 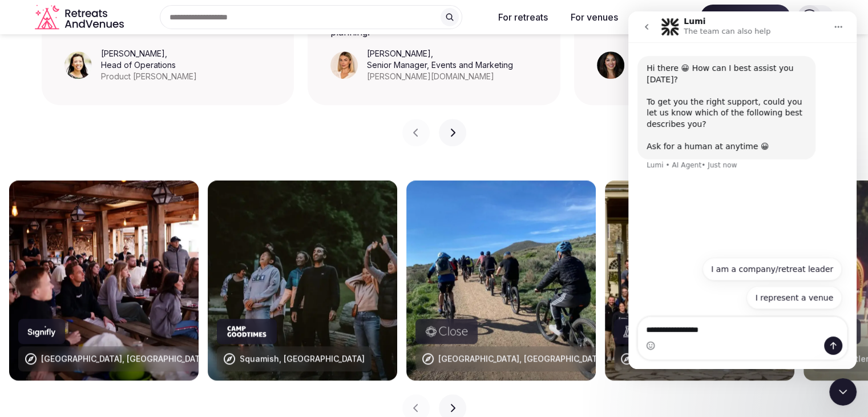 What do you see at coordinates (210, 16) in the screenshot?
I see `button: Home` at bounding box center [210, 16].